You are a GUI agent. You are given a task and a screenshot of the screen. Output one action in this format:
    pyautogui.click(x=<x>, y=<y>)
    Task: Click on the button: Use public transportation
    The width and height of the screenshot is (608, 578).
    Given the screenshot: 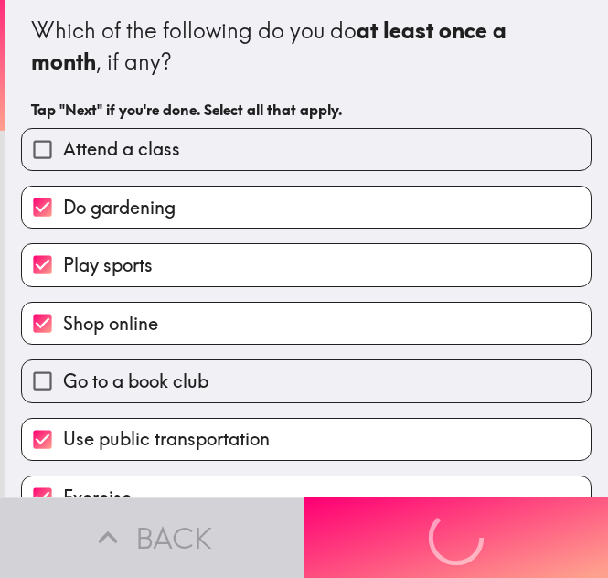 What is the action you would take?
    pyautogui.click(x=306, y=439)
    